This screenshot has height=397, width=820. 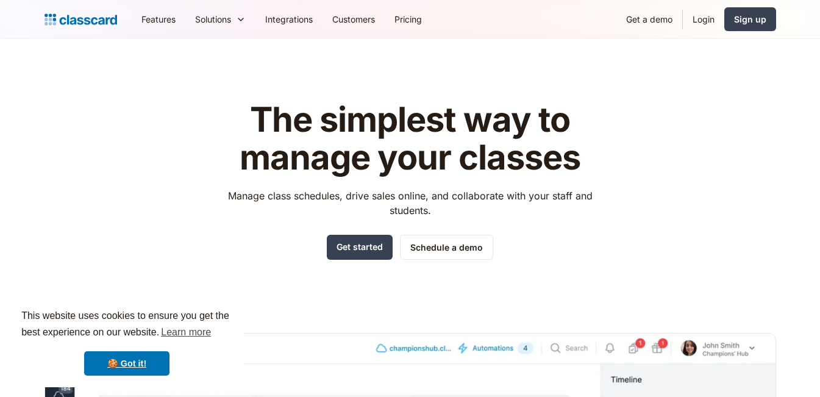 I want to click on h1: The simplest way to manage your classes, so click(x=410, y=138).